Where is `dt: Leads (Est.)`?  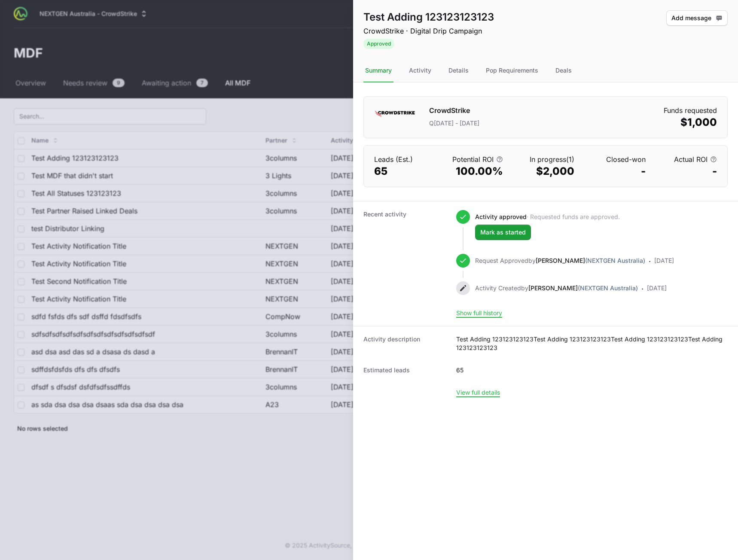 dt: Leads (Est.) is located at coordinates (403, 159).